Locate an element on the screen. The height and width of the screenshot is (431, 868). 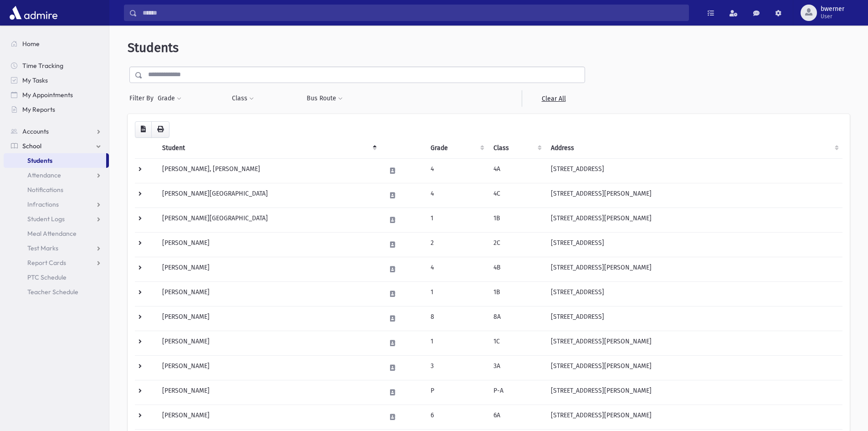
img: AdmirePro is located at coordinates (33, 13).